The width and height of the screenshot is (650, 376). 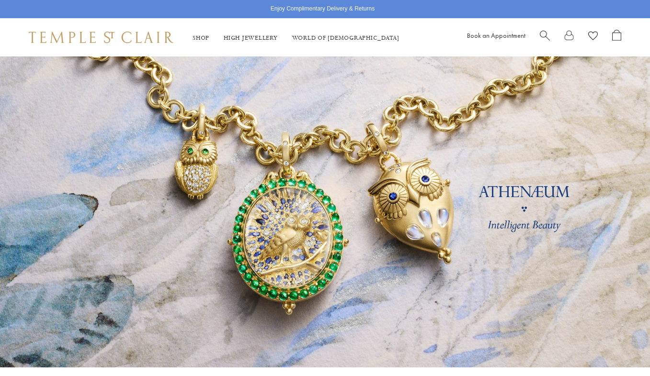 What do you see at coordinates (101, 37) in the screenshot?
I see `img: Temple St. Clair` at bounding box center [101, 37].